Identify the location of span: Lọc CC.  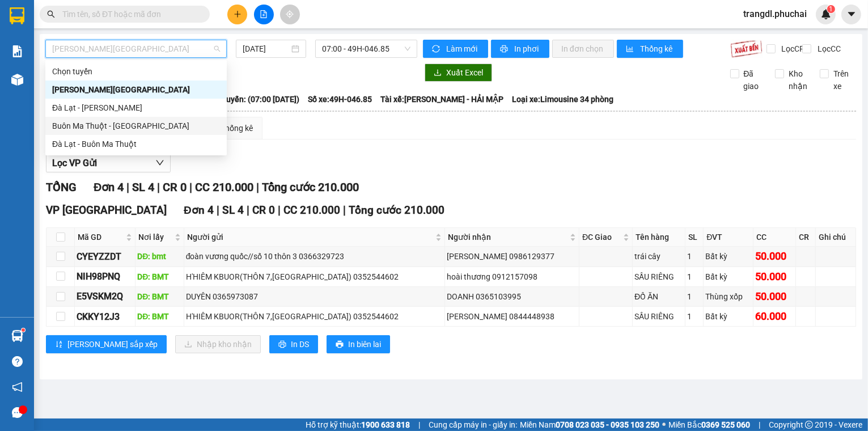
(828, 49).